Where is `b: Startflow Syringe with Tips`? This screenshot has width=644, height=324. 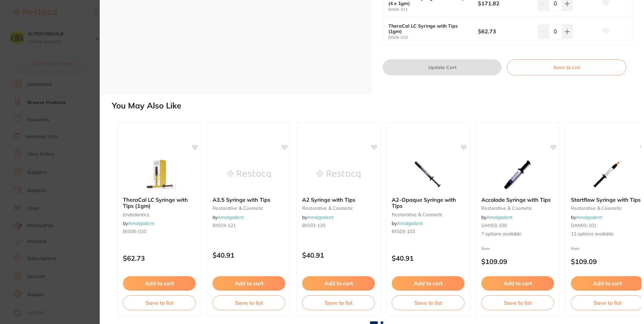
b: Startflow Syringe with Tips is located at coordinates (607, 200).